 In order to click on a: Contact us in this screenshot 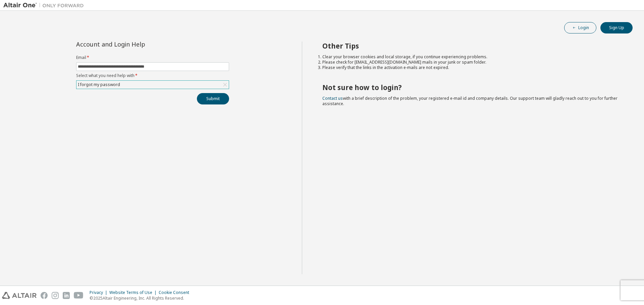, I will do `click(332, 98)`.